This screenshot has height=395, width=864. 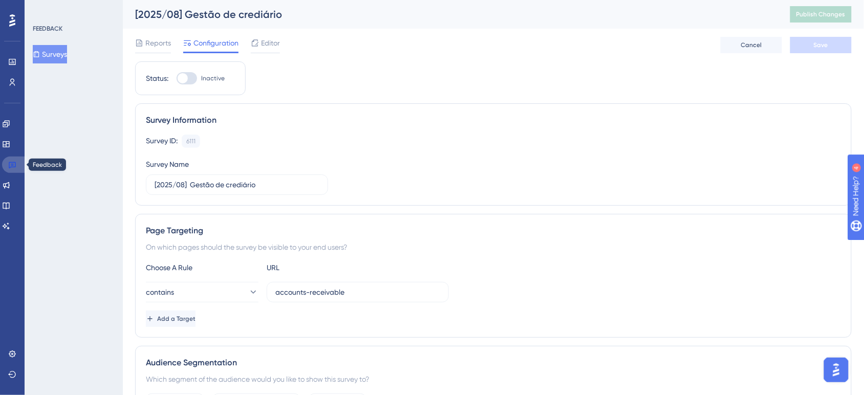 What do you see at coordinates (191, 141) in the screenshot?
I see `div: 6111` at bounding box center [191, 141].